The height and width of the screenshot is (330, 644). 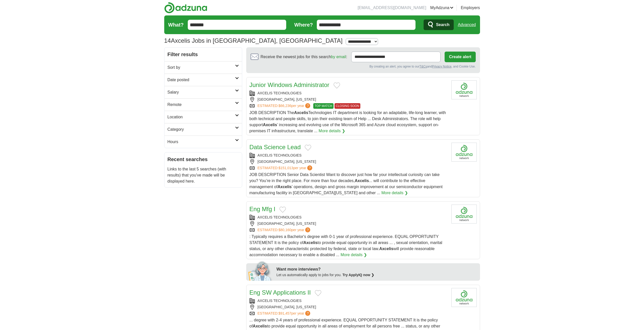 What do you see at coordinates (203, 80) in the screenshot?
I see `a: Date posted` at bounding box center [203, 80].